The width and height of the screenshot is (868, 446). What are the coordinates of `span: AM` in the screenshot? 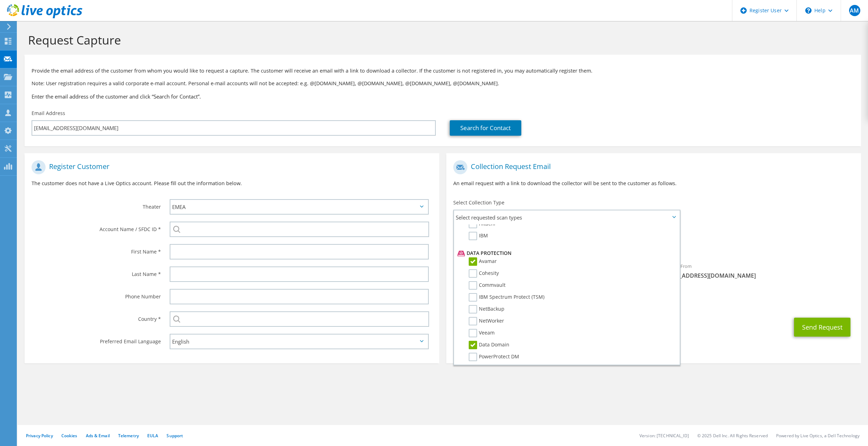 It's located at (854, 10).